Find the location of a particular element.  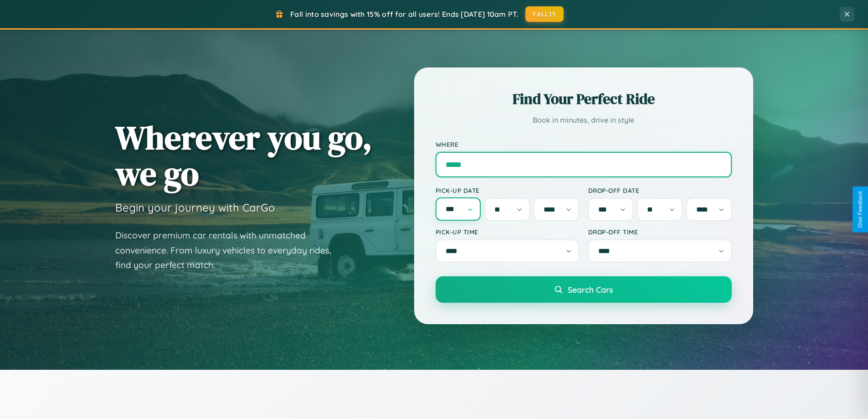

label: Pick-up Time is located at coordinates (507, 232).